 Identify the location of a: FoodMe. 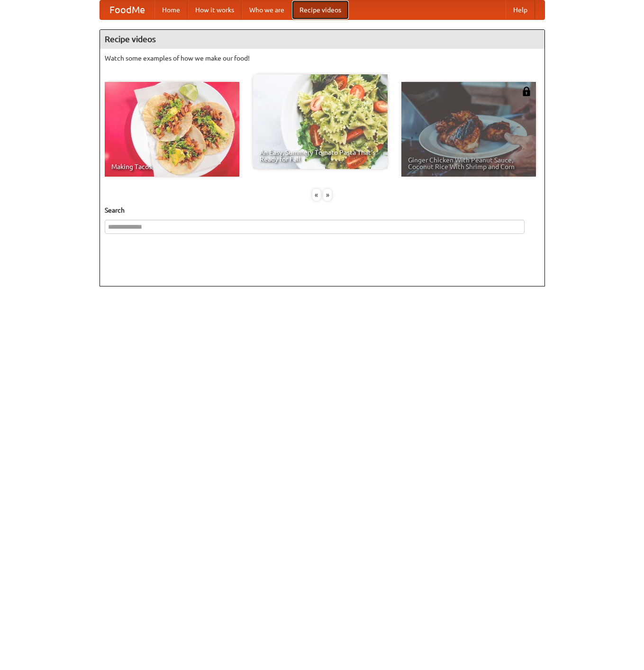
(127, 10).